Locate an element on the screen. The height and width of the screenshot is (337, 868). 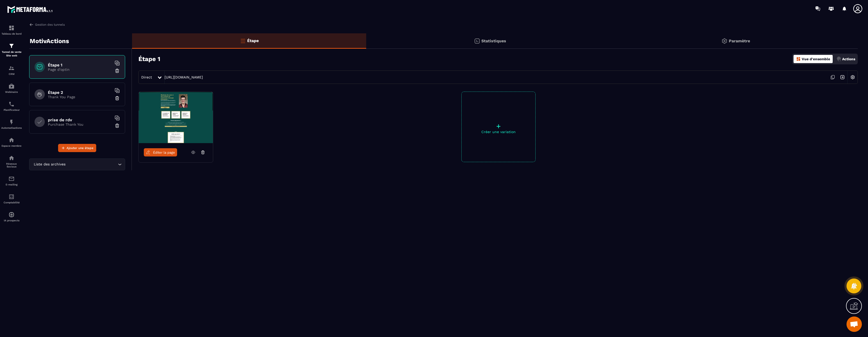
a: schedulerschedulerPlanificateur is located at coordinates (11, 106).